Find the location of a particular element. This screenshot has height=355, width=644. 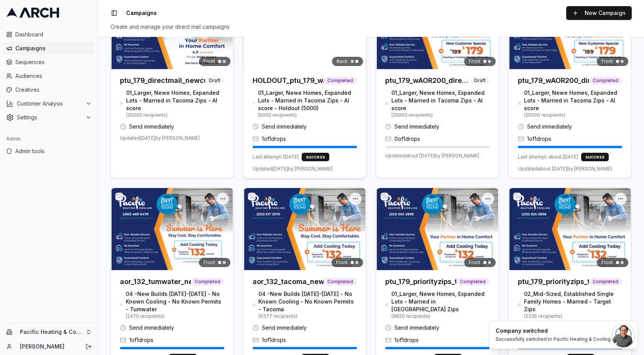

span: ( 5000 recipients) is located at coordinates (307, 115).